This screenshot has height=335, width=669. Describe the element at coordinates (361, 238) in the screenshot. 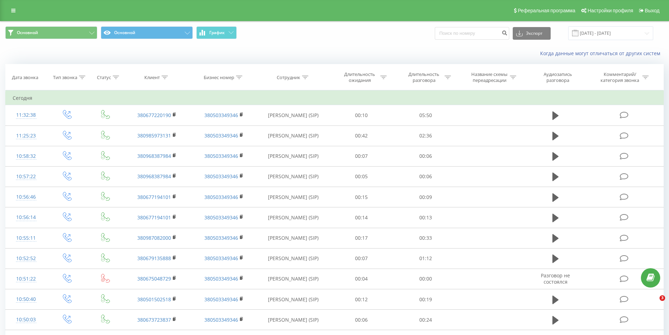

I see `td: 00:17` at that location.